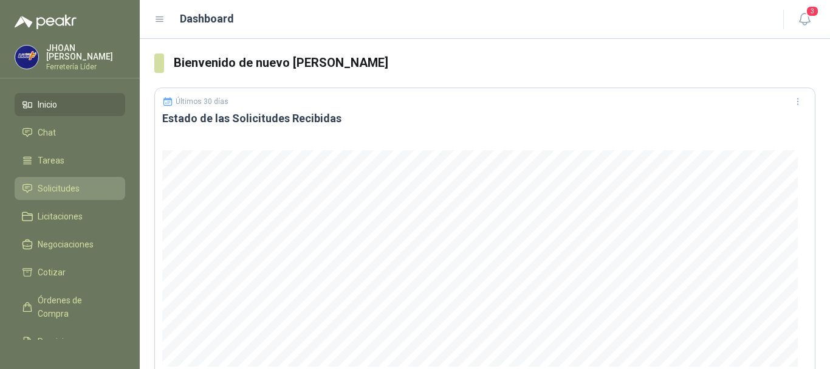  What do you see at coordinates (813, 11) in the screenshot?
I see `span: 3` at bounding box center [813, 11].